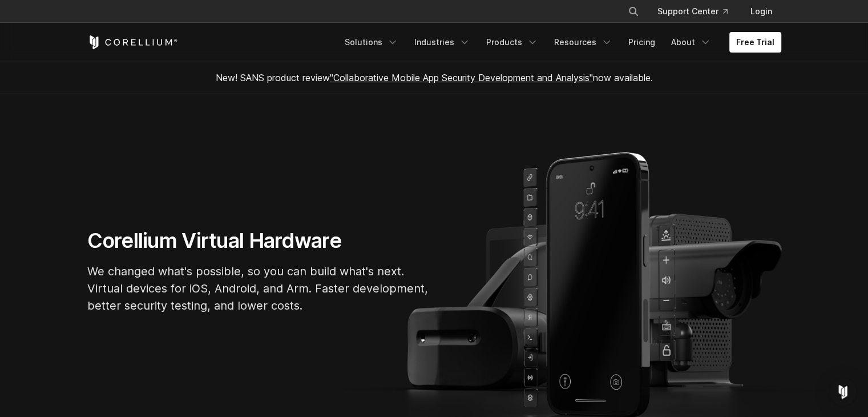 The height and width of the screenshot is (417, 868). Describe the element at coordinates (761, 12) in the screenshot. I see `a: Login` at that location.